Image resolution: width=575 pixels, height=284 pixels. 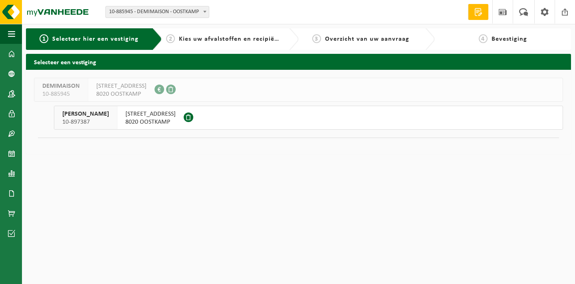 I want to click on span: 10-897387, so click(x=85, y=122).